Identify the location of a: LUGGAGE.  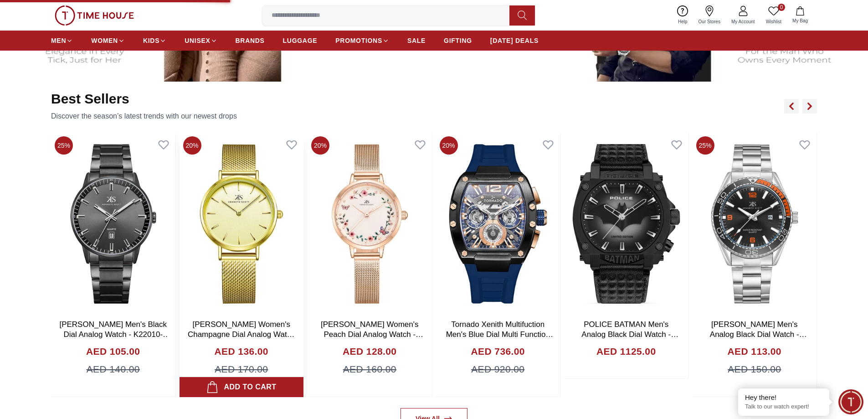
(300, 41).